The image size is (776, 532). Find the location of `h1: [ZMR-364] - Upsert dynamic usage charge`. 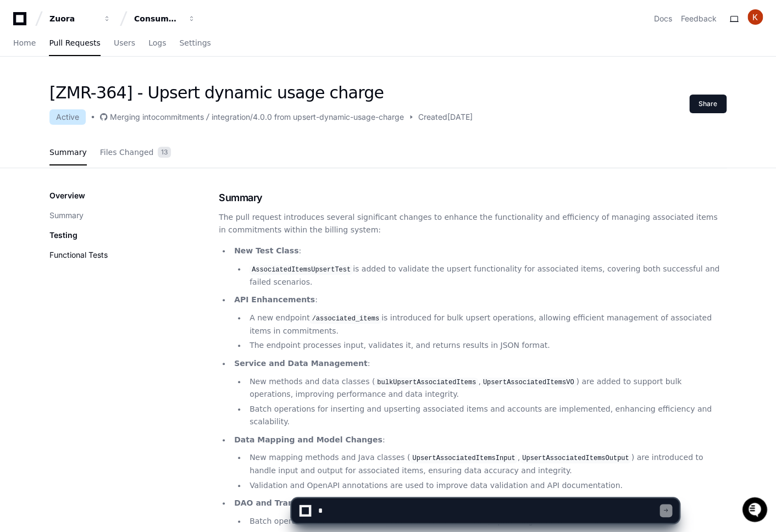

h1: [ZMR-364] - Upsert dynamic usage charge is located at coordinates (261, 93).